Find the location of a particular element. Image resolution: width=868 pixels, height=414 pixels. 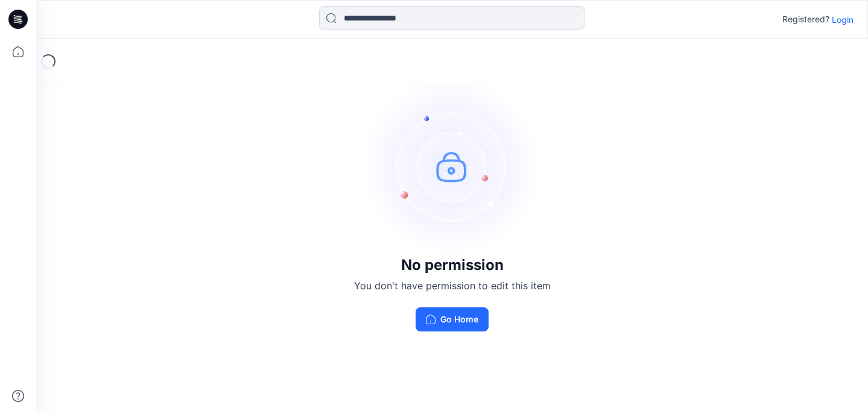

p: Registered? is located at coordinates (806, 19).